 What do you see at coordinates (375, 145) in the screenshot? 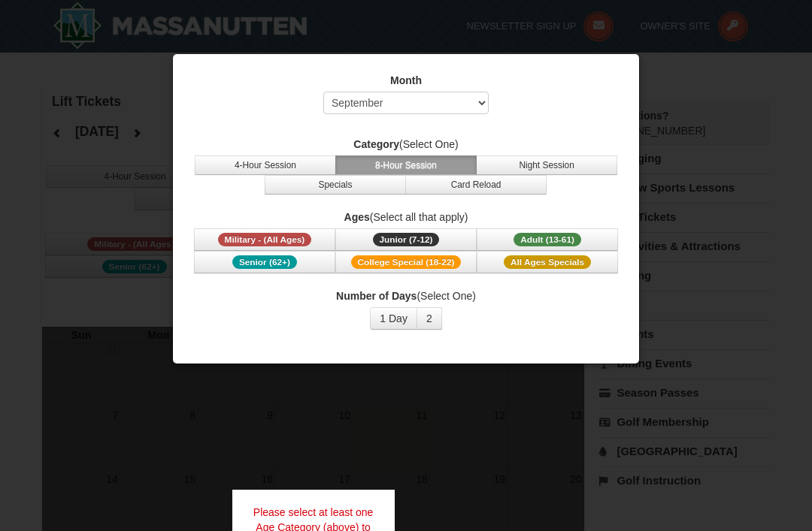
I see `strong: Category` at bounding box center [375, 145].